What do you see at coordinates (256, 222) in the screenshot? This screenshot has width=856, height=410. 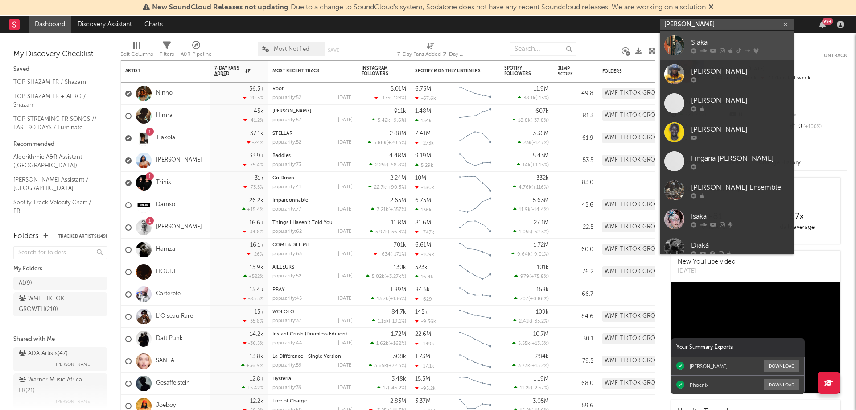 I see `div: 16.6k` at bounding box center [256, 222].